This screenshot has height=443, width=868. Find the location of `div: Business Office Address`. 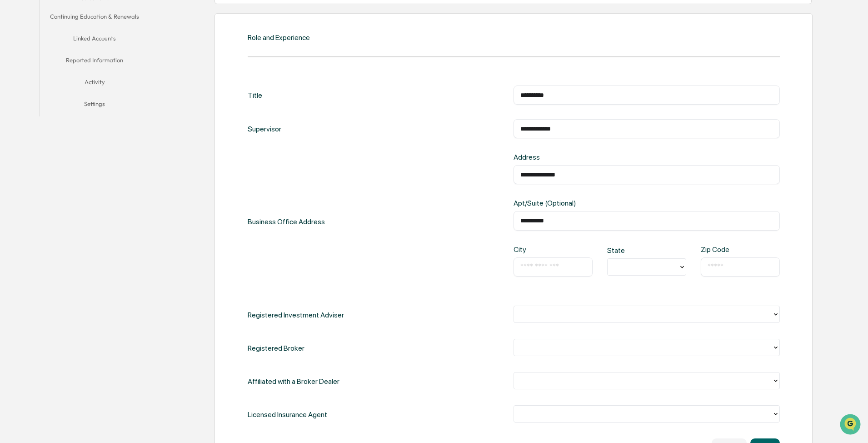

div: Business Office Address is located at coordinates (286, 221).